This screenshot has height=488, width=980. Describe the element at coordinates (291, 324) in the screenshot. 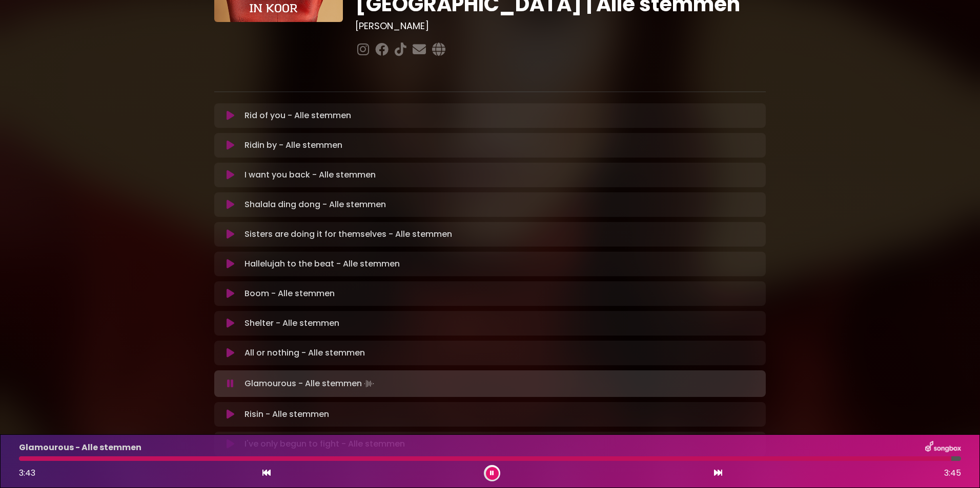

I see `p: Shelter - Alle stemmen` at that location.